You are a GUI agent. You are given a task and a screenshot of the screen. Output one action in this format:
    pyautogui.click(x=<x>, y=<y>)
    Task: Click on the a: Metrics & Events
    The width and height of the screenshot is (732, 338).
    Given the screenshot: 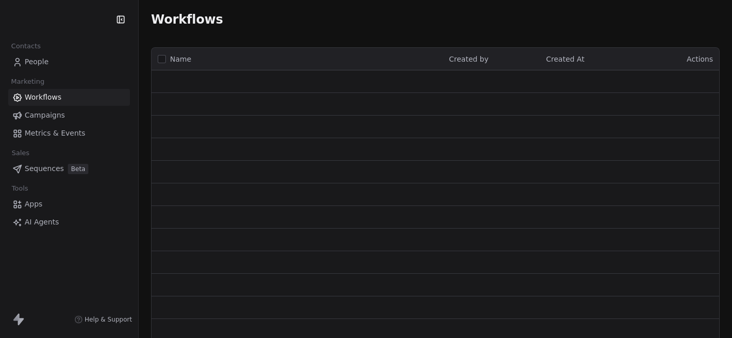 What is the action you would take?
    pyautogui.click(x=69, y=133)
    